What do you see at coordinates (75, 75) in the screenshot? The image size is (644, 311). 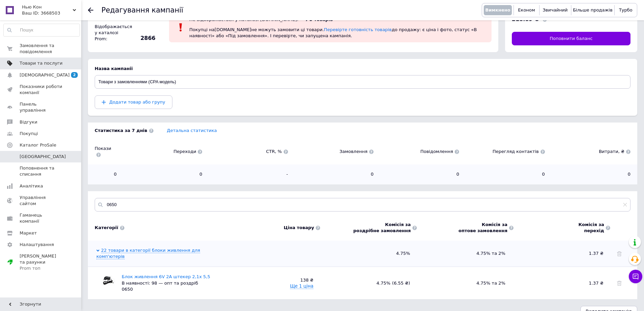 I see `span: 2` at bounding box center [75, 75].